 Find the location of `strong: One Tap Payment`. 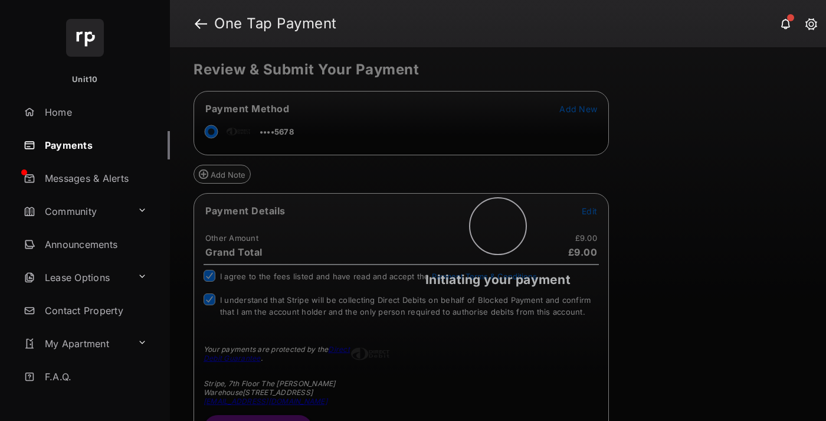

strong: One Tap Payment is located at coordinates (276, 24).